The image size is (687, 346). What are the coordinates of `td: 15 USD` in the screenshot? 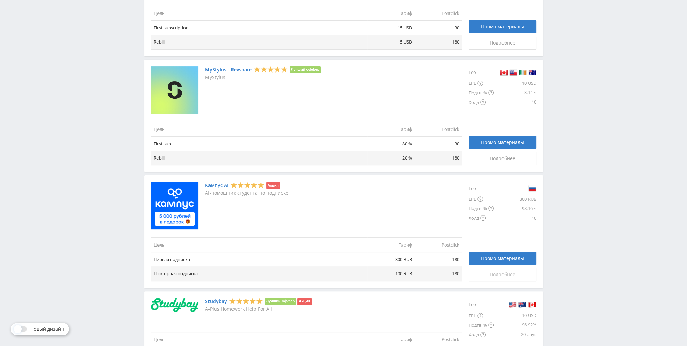 It's located at (391, 28).